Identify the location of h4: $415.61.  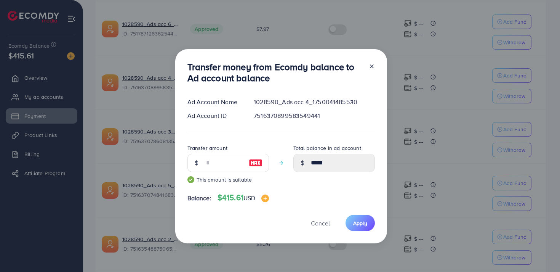
(243, 197).